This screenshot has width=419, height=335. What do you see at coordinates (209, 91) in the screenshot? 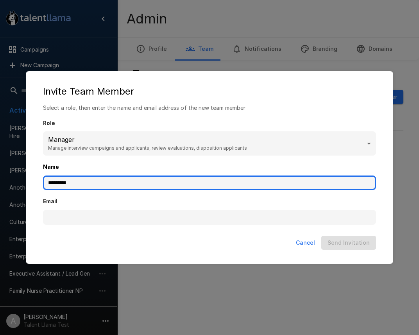
I see `h2: Invite Team Member` at bounding box center [209, 91].